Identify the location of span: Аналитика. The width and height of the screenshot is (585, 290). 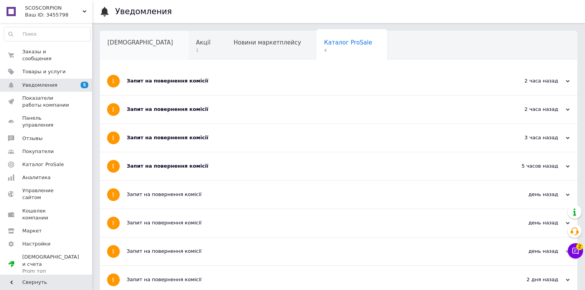
(36, 178).